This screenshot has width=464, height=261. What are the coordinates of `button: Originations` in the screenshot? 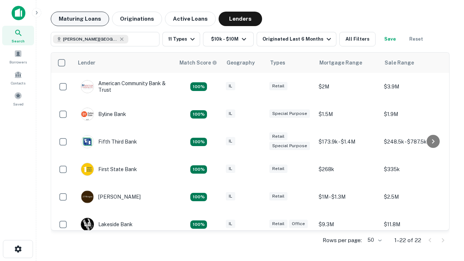 It's located at (137, 19).